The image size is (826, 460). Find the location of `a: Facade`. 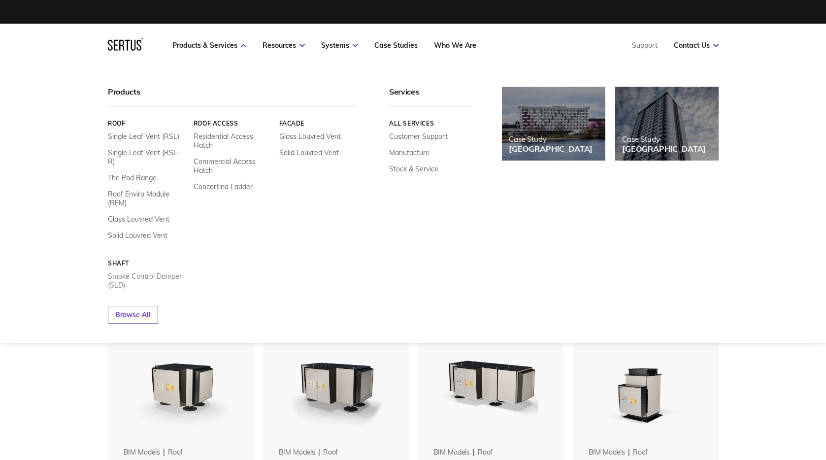

a: Facade is located at coordinates (318, 123).